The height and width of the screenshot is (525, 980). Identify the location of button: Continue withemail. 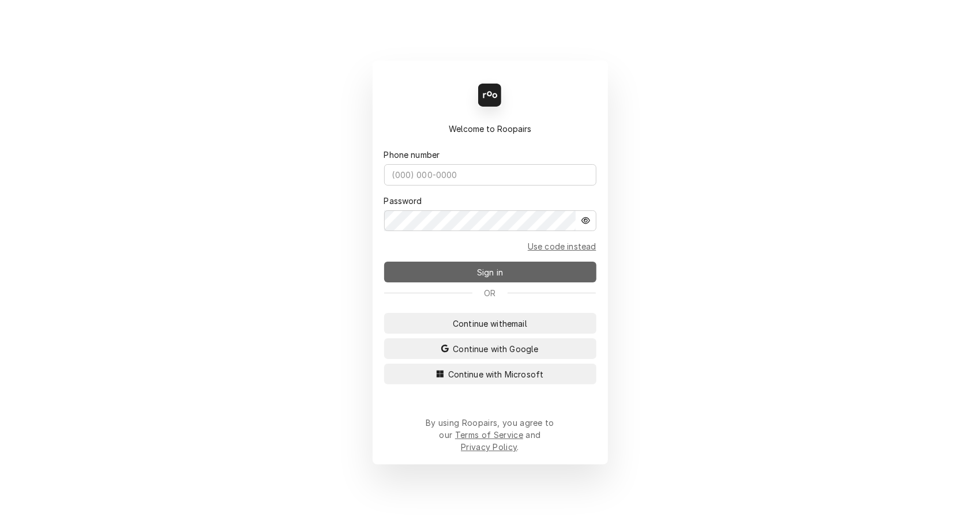
(490, 323).